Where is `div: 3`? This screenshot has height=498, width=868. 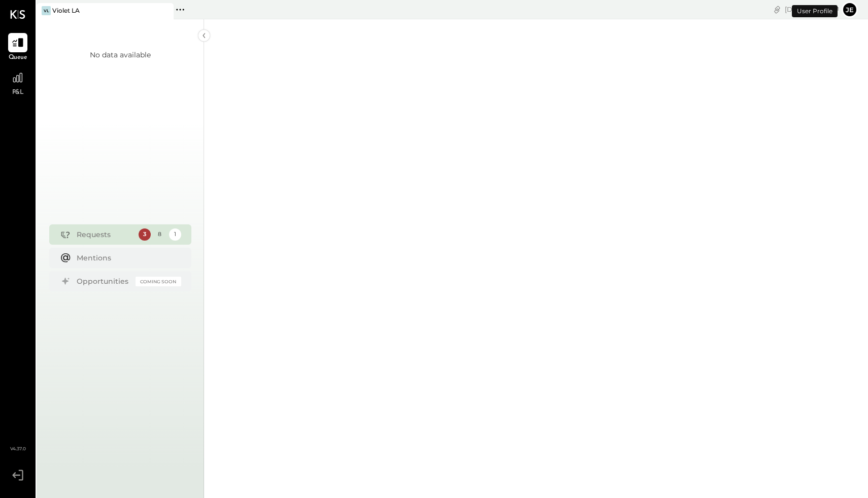 div: 3 is located at coordinates (145, 234).